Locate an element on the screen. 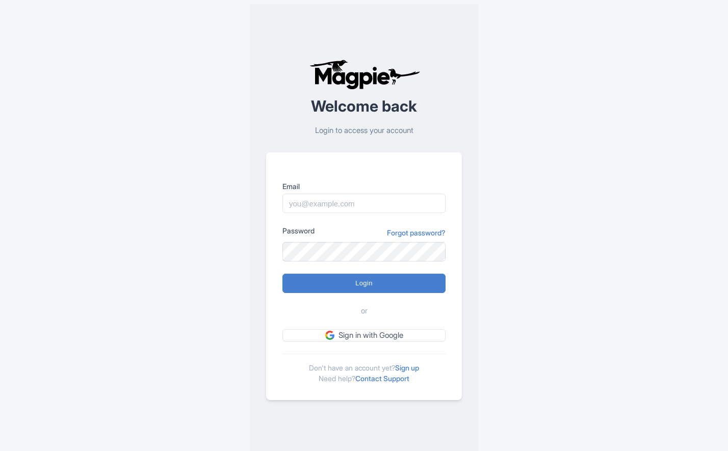  div: Don't have an account yet? Need help? is located at coordinates (364, 369).